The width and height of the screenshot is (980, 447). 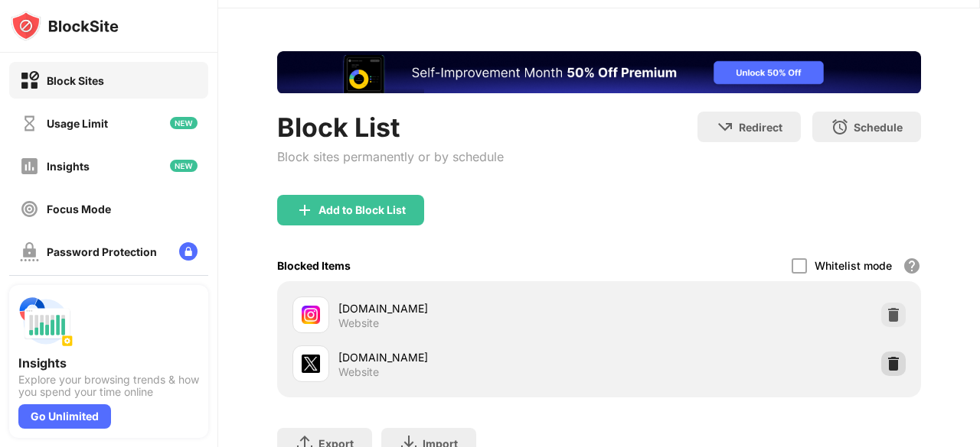 What do you see at coordinates (46, 322) in the screenshot?
I see `img: push-insights.svg` at bounding box center [46, 322].